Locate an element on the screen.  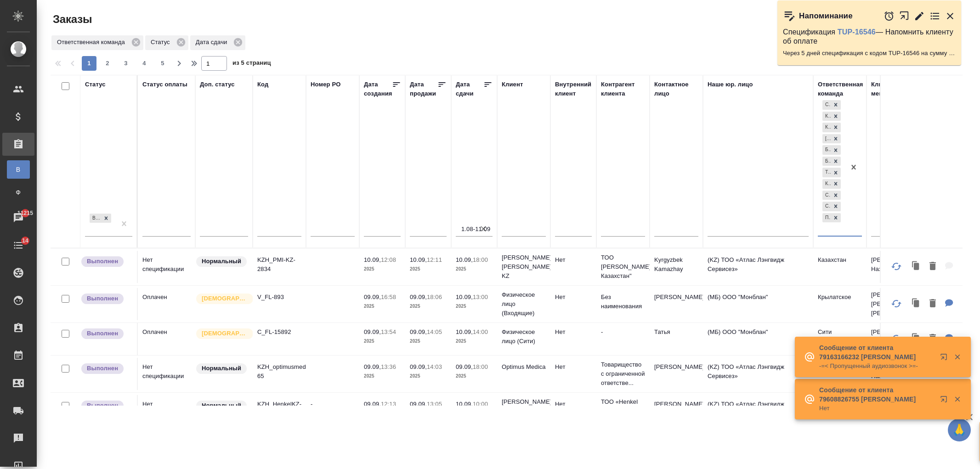
p: Физическое лицо (Сити) is located at coordinates (523, 337).